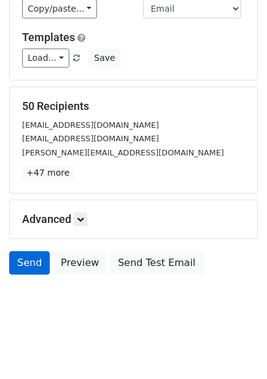  I want to click on a: Load..., so click(45, 58).